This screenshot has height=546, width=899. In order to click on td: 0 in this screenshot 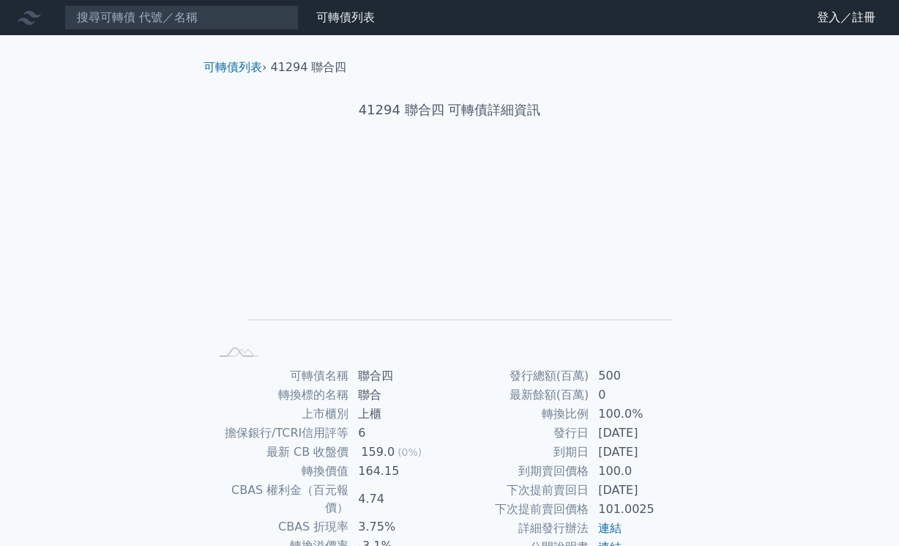, I will do `click(639, 395)`.